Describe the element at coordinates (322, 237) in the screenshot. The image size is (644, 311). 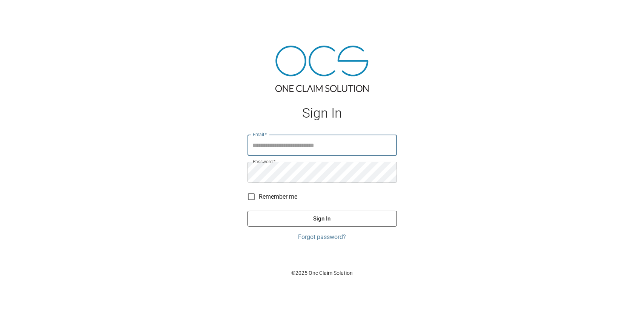
I see `a: Forgot password?` at that location.